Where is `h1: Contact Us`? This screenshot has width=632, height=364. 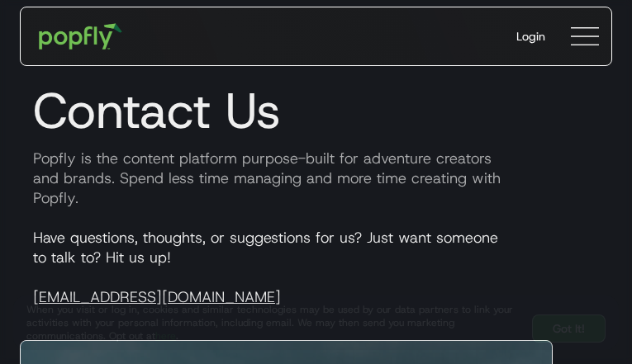 h1: Contact Us is located at coordinates (316, 111).